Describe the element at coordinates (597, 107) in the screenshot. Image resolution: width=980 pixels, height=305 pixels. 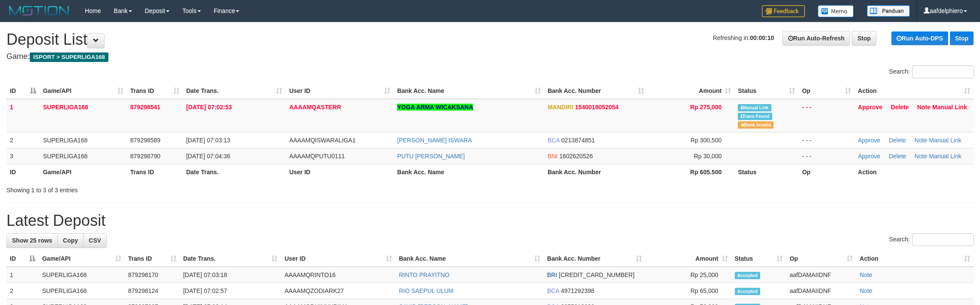
I see `span: Copy 1540018052054 to clipboard` at that location.